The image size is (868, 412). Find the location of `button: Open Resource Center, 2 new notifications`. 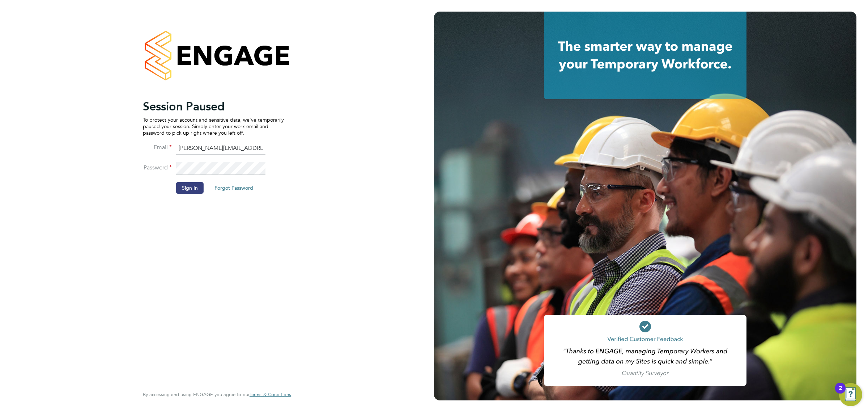

button: Open Resource Center, 2 new notifications is located at coordinates (851, 395).